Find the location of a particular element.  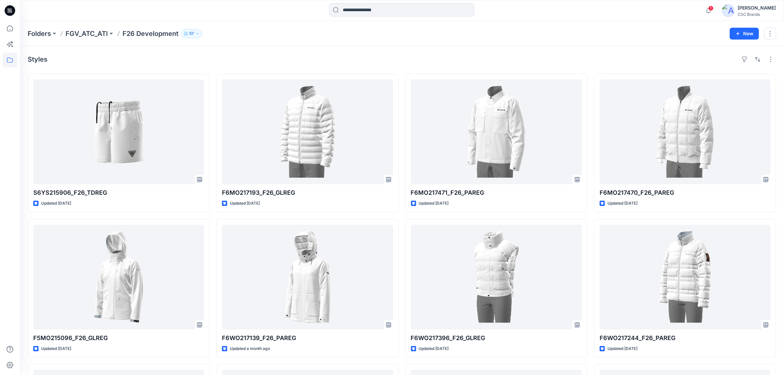

p: Folders is located at coordinates (39, 34).